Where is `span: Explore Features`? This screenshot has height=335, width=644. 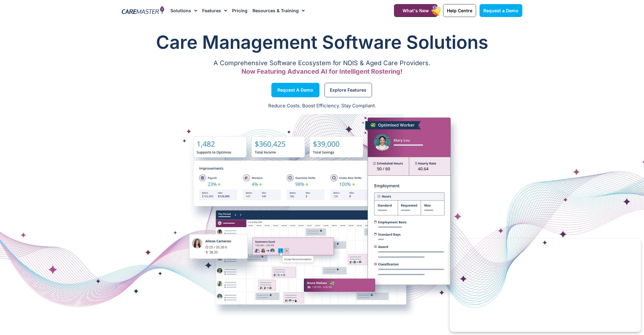 span: Explore Features is located at coordinates (348, 90).